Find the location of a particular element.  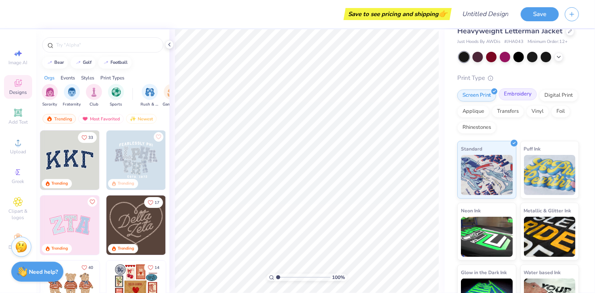

img: 12710c6a-dcc0-49ce-8688-7fe8d5f96fe2 is located at coordinates (136, 225).